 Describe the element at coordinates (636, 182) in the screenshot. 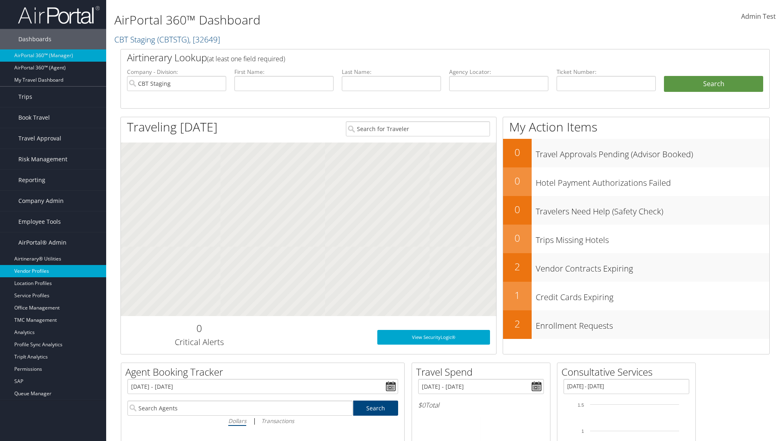

I see `a: 0Hotel Payment Authorizations Failed` at that location.